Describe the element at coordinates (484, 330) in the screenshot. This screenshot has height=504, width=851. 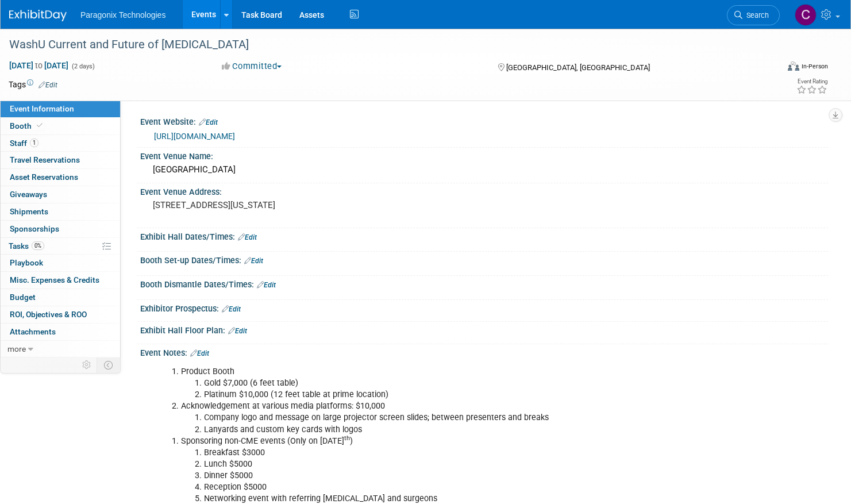
I see `div: Exhibit Hall Floor Plan:` at that location.